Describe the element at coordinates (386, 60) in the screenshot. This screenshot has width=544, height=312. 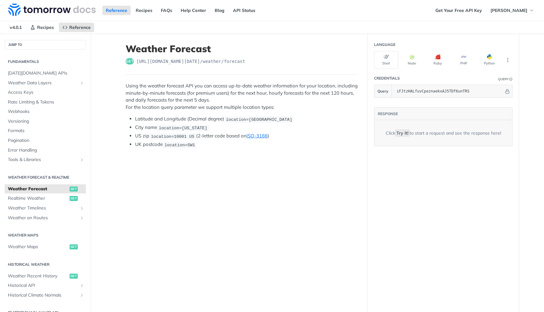
I see `button: Shell` at that location.